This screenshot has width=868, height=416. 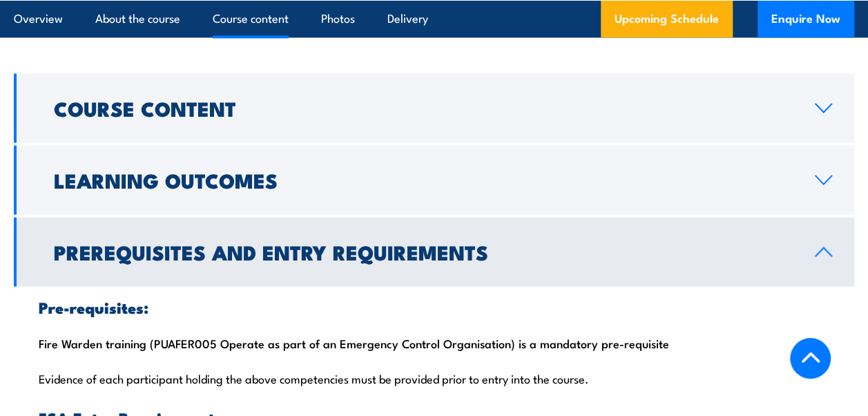 I want to click on p: Evidence of each participant holding the above competencies must be provided prior to entry into ..., so click(x=434, y=378).